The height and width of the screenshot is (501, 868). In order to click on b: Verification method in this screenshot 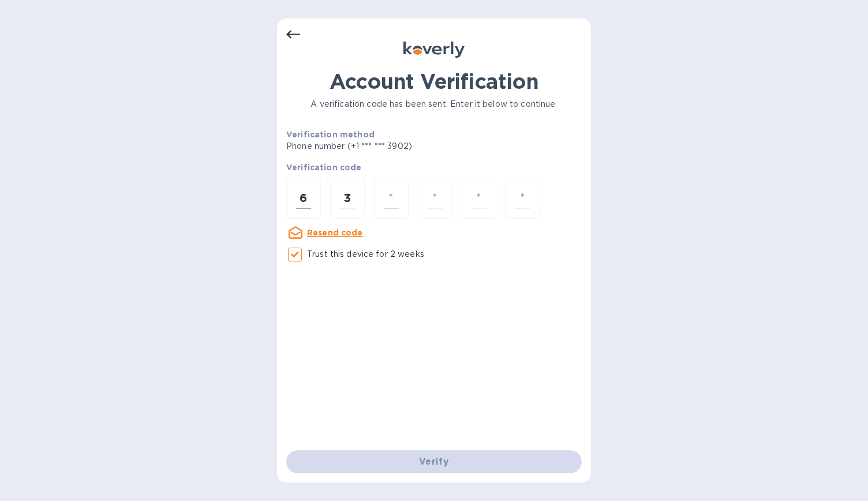, I will do `click(330, 134)`.